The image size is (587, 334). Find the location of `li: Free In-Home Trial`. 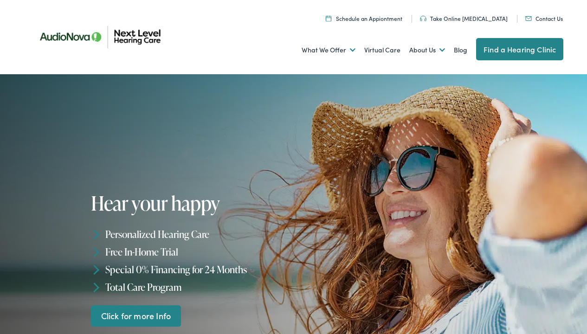

li: Free In-Home Trial is located at coordinates (194, 252).